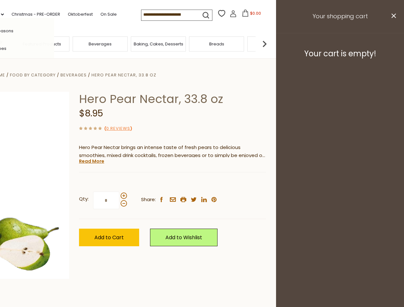 This screenshot has width=404, height=307. What do you see at coordinates (91, 161) in the screenshot?
I see `a: Read More` at bounding box center [91, 161].